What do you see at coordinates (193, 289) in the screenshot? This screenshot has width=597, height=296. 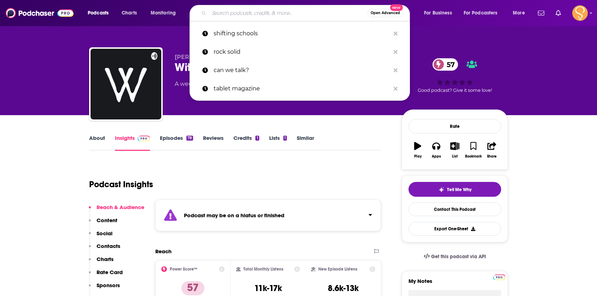 I see `p: 57` at bounding box center [193, 289].